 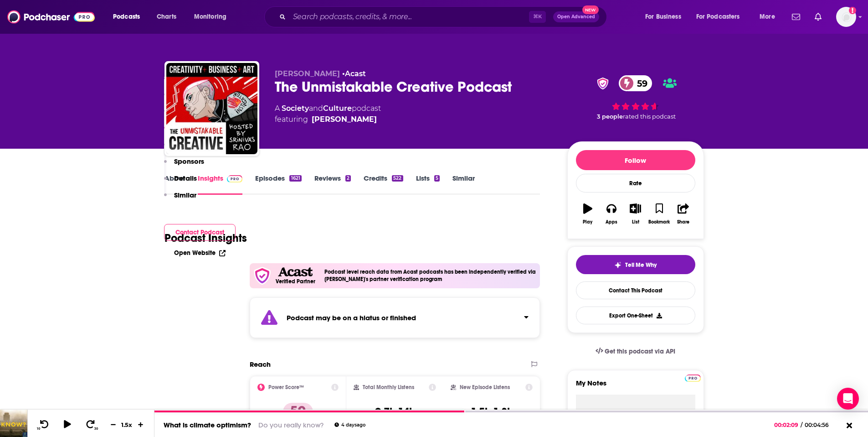 I want to click on button: Follow, so click(x=635, y=160).